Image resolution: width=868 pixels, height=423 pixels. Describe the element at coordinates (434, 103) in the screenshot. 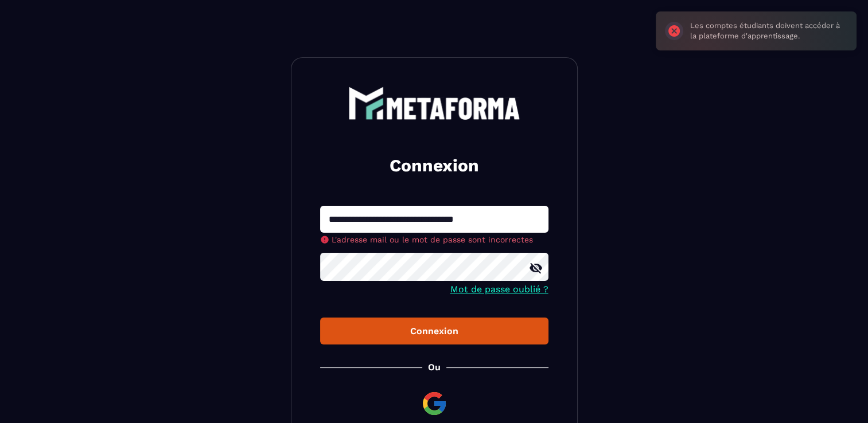

I see `img: logo` at that location.